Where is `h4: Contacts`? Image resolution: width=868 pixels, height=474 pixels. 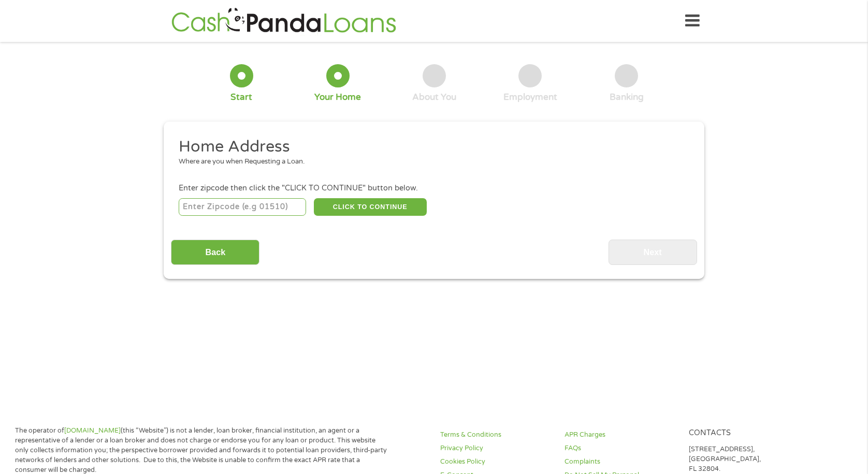 h4: Contacts is located at coordinates (744, 433).